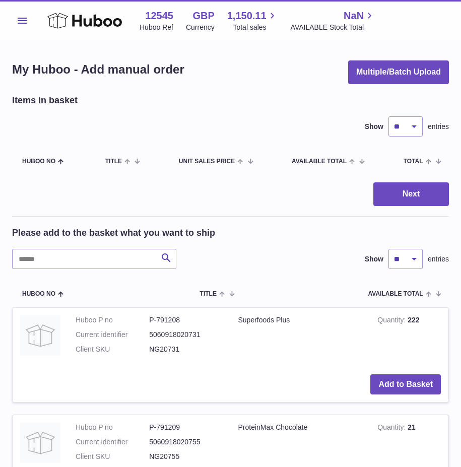  Describe the element at coordinates (186, 457) in the screenshot. I see `dd: NG20755` at that location.